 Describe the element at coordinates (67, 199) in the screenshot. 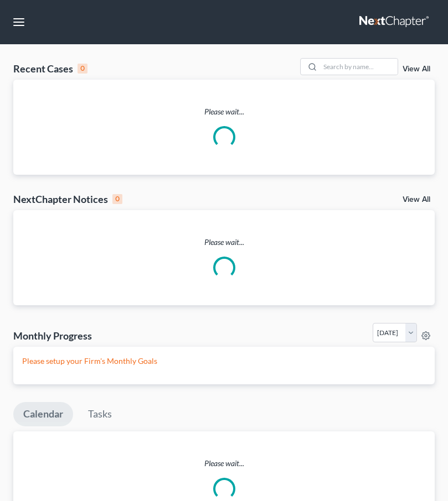

I see `div: NextChapter Notices` at that location.